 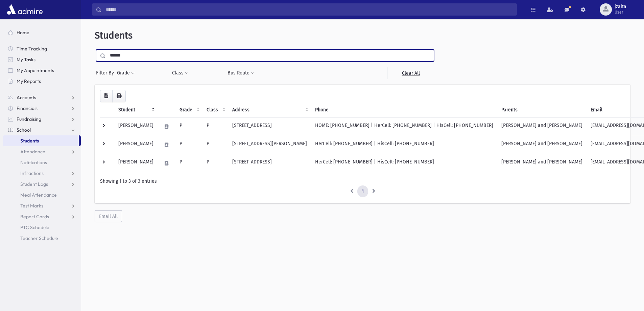 What do you see at coordinates (33, 151) in the screenshot?
I see `span: Attendance` at bounding box center [33, 151].